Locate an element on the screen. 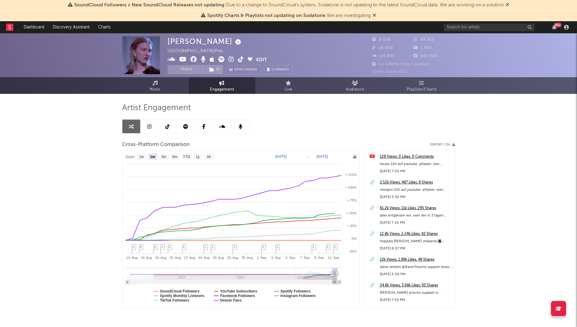 Image resolution: width=577 pixels, height=327 pixels. span: 447.000 is located at coordinates (425, 56).